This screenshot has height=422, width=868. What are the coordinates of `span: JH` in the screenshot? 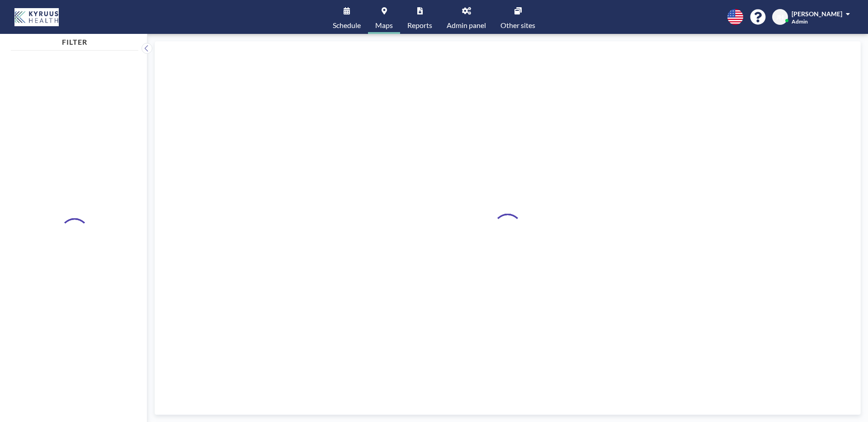 It's located at (780, 17).